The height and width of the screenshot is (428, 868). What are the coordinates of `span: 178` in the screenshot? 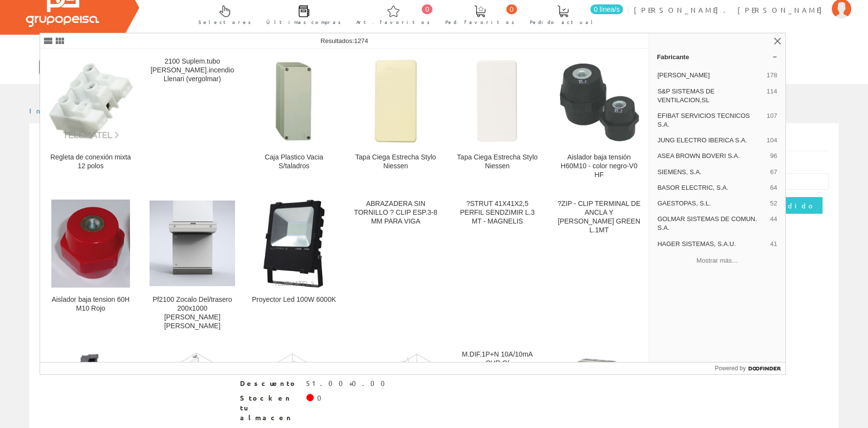 It's located at (772, 75).